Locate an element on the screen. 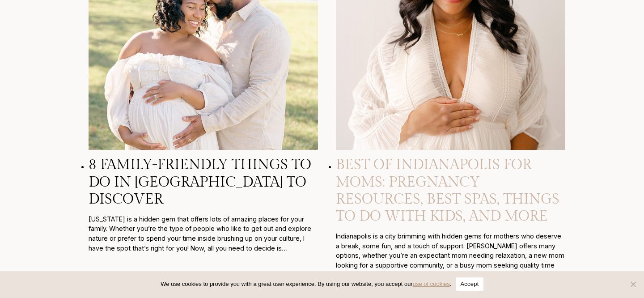  a: Best of Indianapolis for Moms: Pregnancy Resources, Best Spas, Things to Do With Kids, and more is located at coordinates (448, 190).